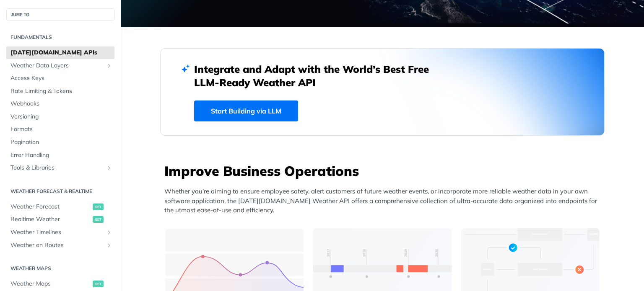 The width and height of the screenshot is (644, 291). What do you see at coordinates (61, 117) in the screenshot?
I see `span: Versioning` at bounding box center [61, 117].